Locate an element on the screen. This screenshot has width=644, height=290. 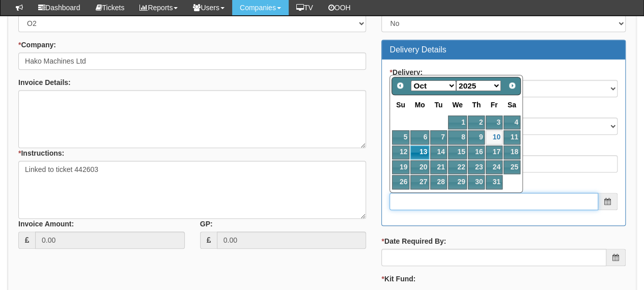
a: 28 is located at coordinates (439, 182).